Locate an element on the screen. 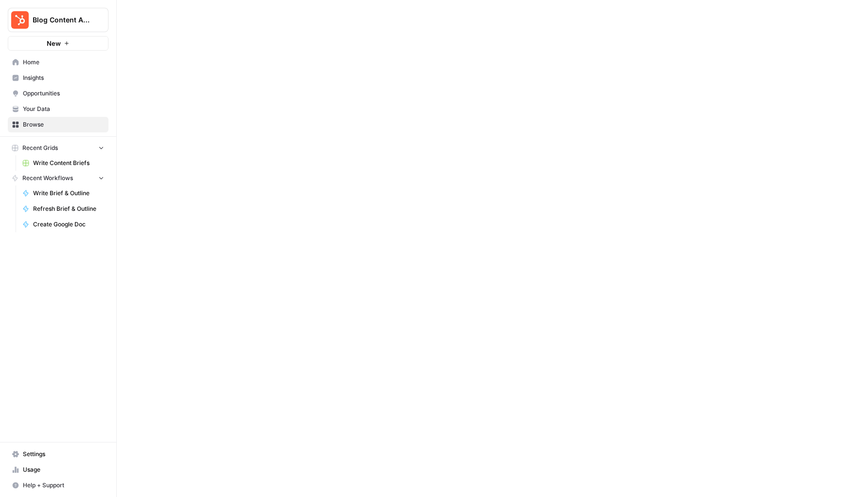 The image size is (868, 497). a: Home is located at coordinates (58, 62).